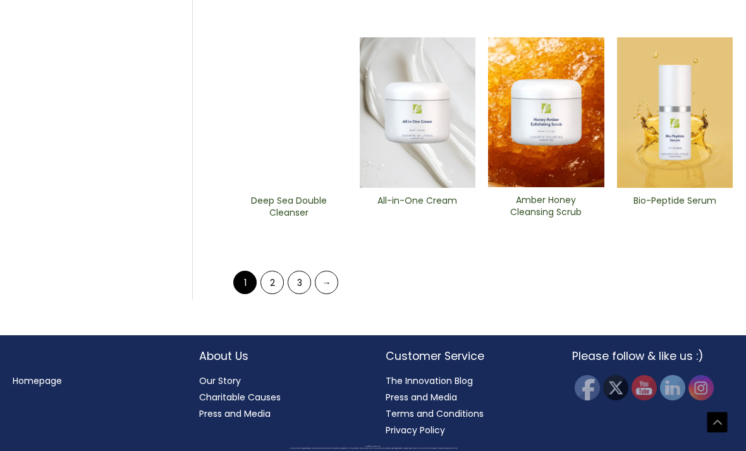 The height and width of the screenshot is (451, 746). I want to click on a: Bio-Peptide ​Serum, so click(674, 209).